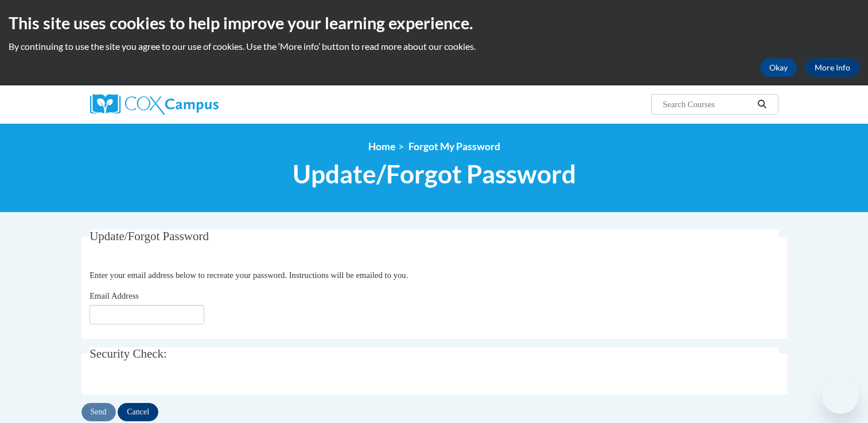 This screenshot has width=868, height=423. I want to click on span: Enter your email address below to recreate your password. Instructions will be emailed to you., so click(248, 275).